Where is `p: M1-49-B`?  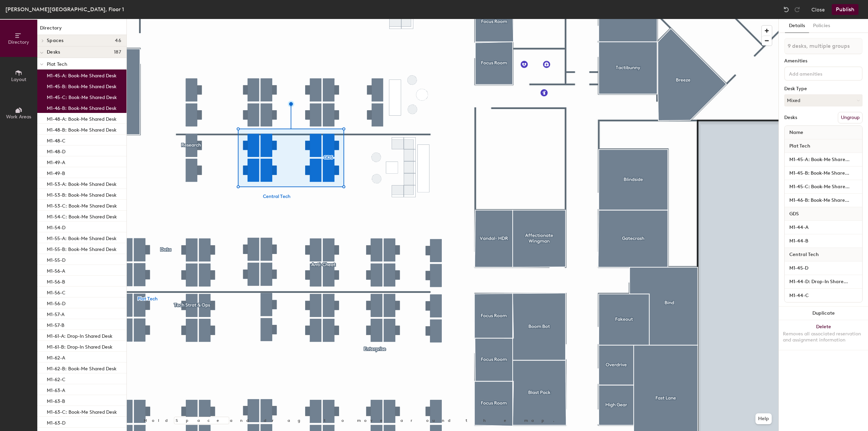 p: M1-49-B is located at coordinates (56, 172).